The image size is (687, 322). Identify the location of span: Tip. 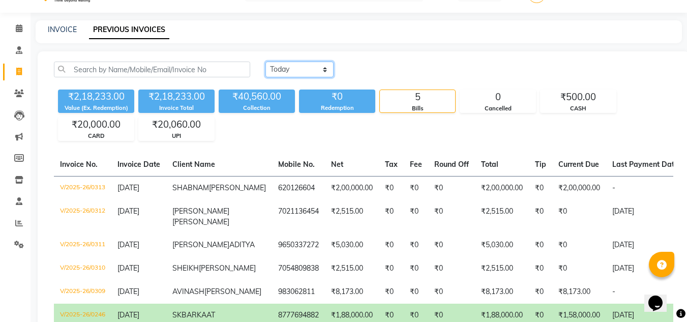
(540, 164).